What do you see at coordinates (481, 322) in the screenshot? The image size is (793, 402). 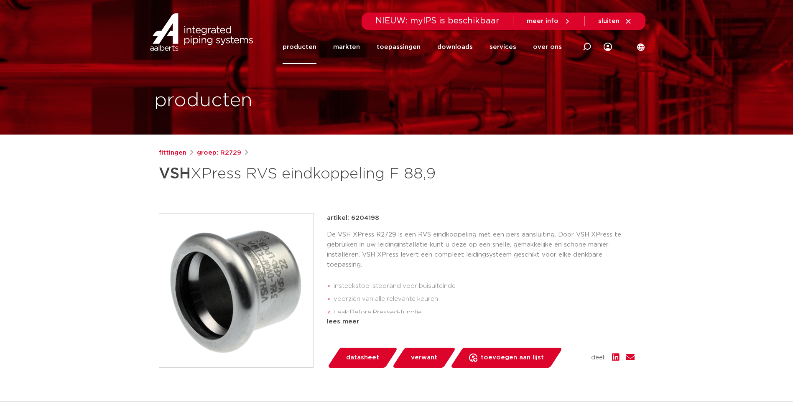 I see `div: lees meer` at bounding box center [481, 322].